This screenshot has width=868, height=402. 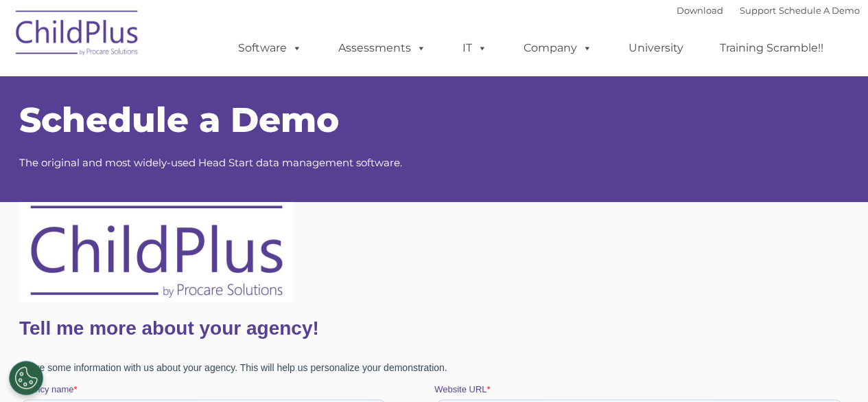 What do you see at coordinates (701, 10) in the screenshot?
I see `a: Download` at bounding box center [701, 10].